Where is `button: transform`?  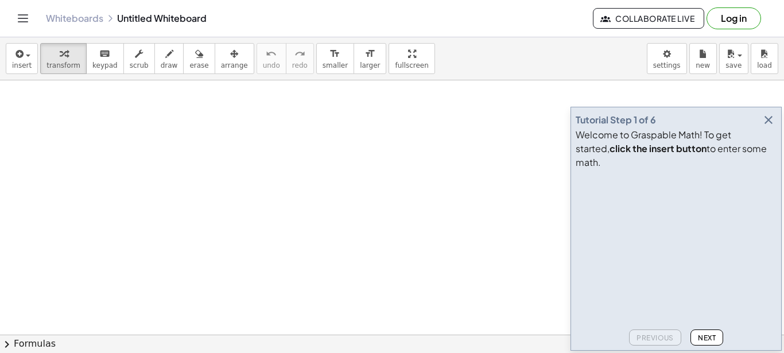 button: transform is located at coordinates (63, 59).